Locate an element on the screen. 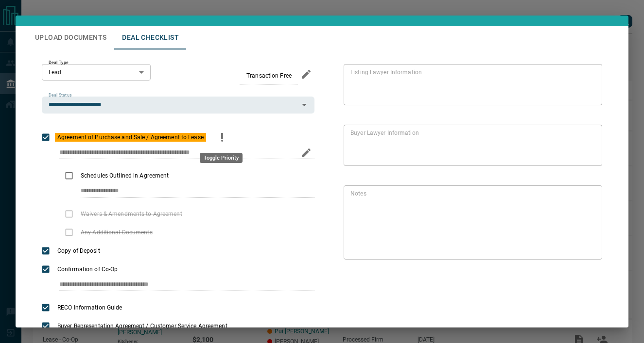 Image resolution: width=644 pixels, height=343 pixels. span: Buyer Representation Agreement / Customer Service Agreement is located at coordinates (142, 326).